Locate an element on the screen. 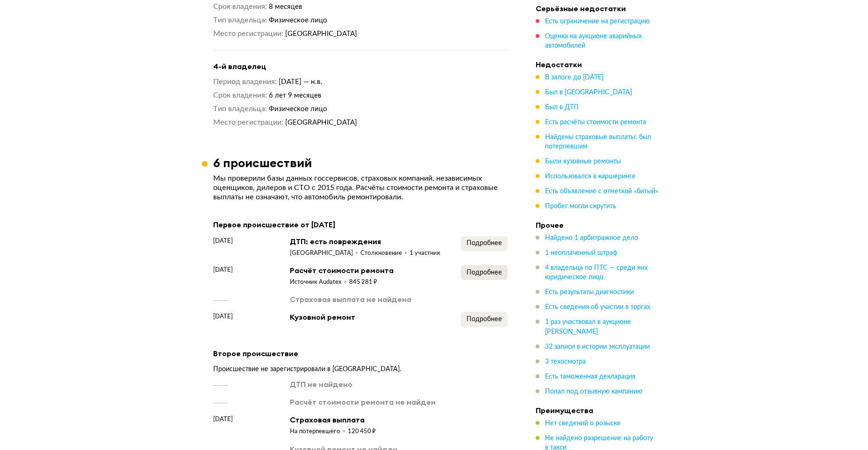 The image size is (868, 450). span: Найдено 1 арбитражное дело is located at coordinates (591, 238).